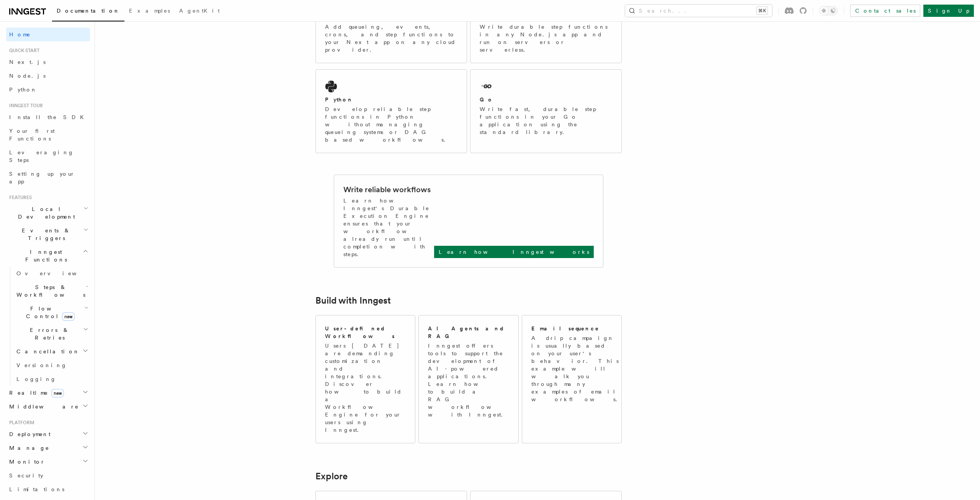  What do you see at coordinates (52, 334) in the screenshot?
I see `button: Errors & Retries` at bounding box center [52, 334].